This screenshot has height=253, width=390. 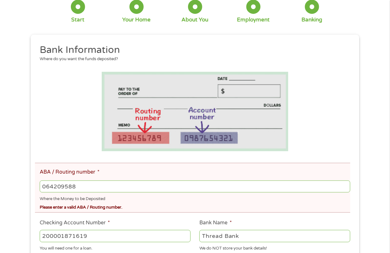 I want to click on div: You will need one for a loan., so click(x=115, y=247).